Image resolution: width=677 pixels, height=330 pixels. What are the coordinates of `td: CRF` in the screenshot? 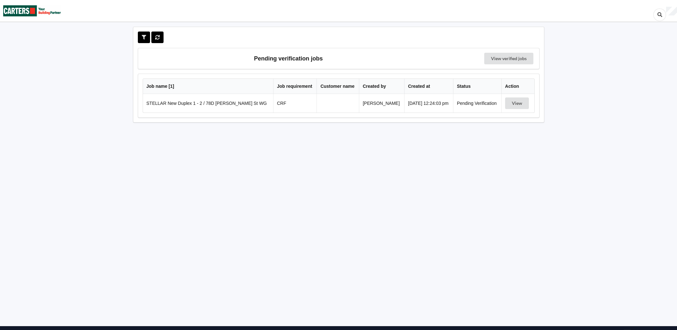 It's located at (295, 103).